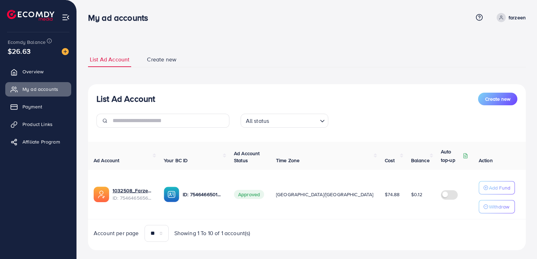  What do you see at coordinates (510, 18) in the screenshot?
I see `a: farzeen` at bounding box center [510, 18].